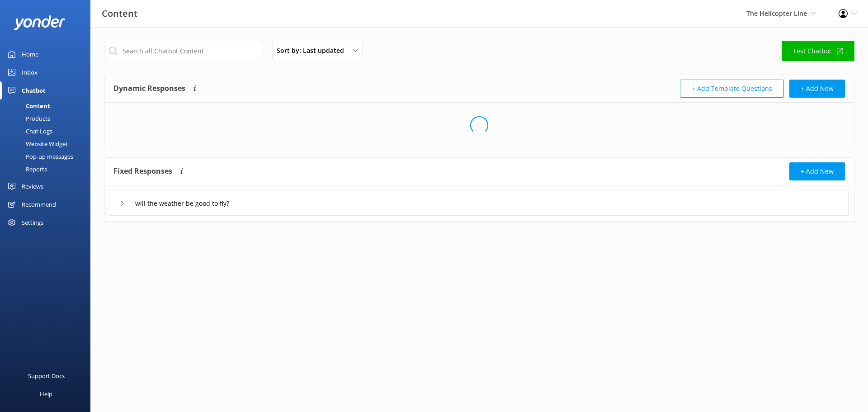 The height and width of the screenshot is (412, 868). Describe the element at coordinates (29, 131) in the screenshot. I see `div: Chat Logs` at that location.